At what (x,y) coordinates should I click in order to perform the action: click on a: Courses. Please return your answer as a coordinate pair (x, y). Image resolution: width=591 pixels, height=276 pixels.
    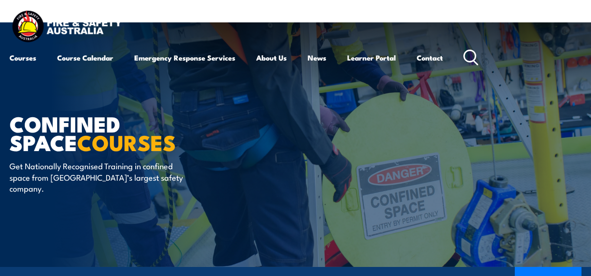
    Looking at the image, I should click on (23, 58).